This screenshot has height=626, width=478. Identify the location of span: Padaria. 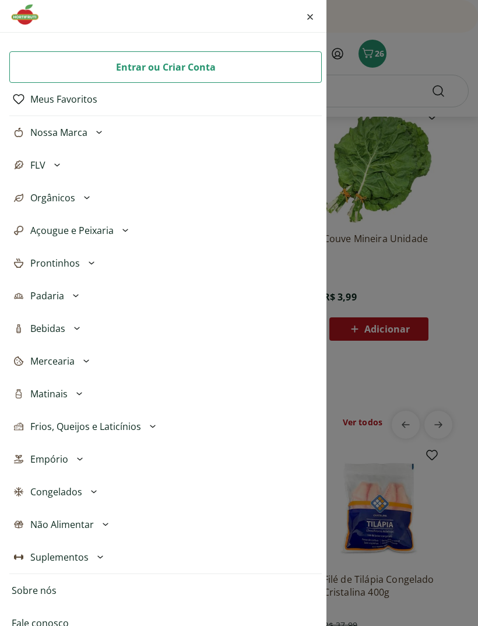
(47, 296).